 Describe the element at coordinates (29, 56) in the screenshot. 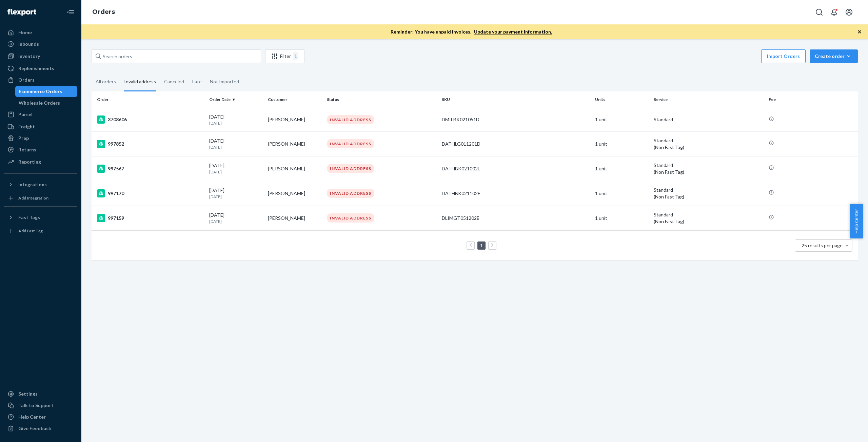

I see `div: Inventory` at that location.